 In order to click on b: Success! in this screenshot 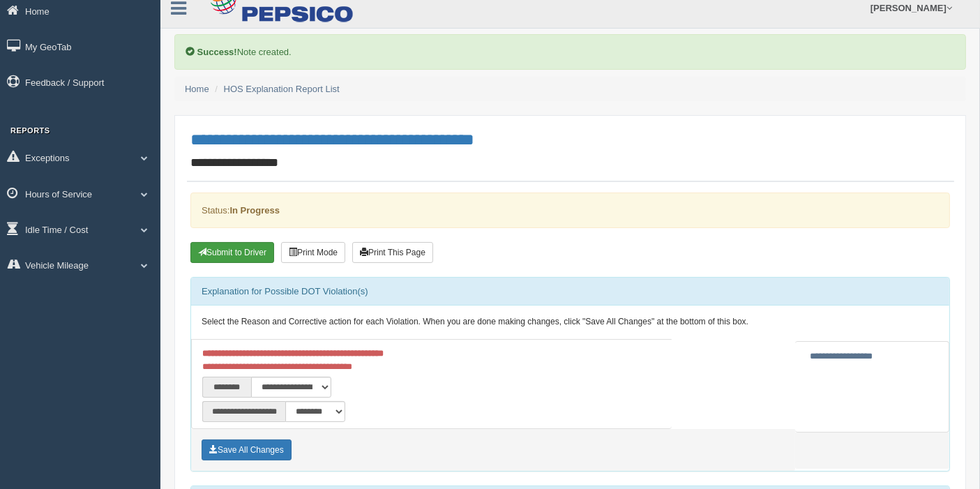, I will do `click(217, 52)`.